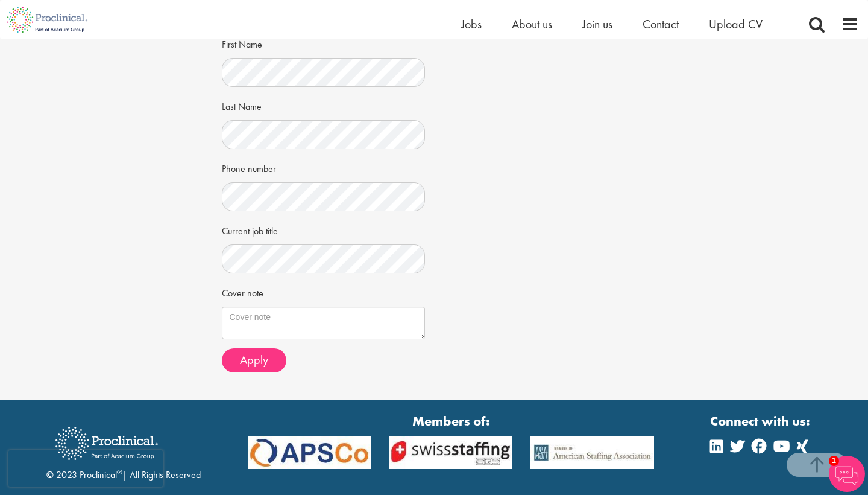 The width and height of the screenshot is (868, 495). Describe the element at coordinates (736, 24) in the screenshot. I see `span: Upload CV` at that location.